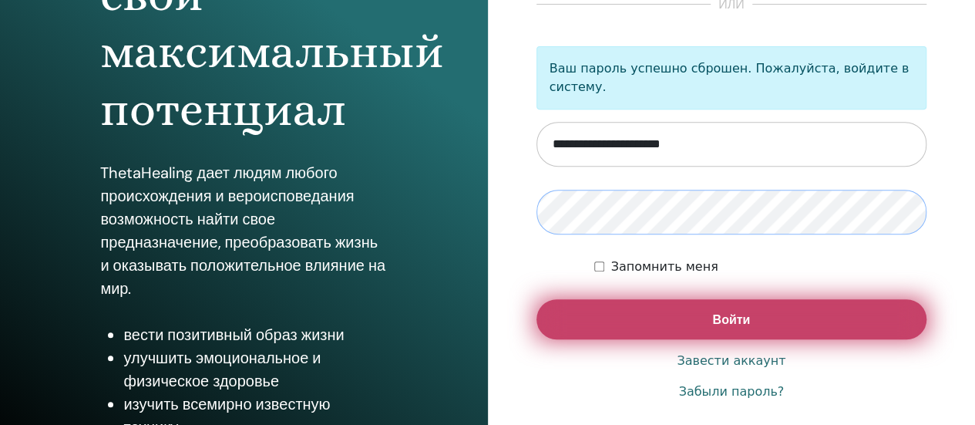  I want to click on a: Завести аккаунт, so click(731, 361).